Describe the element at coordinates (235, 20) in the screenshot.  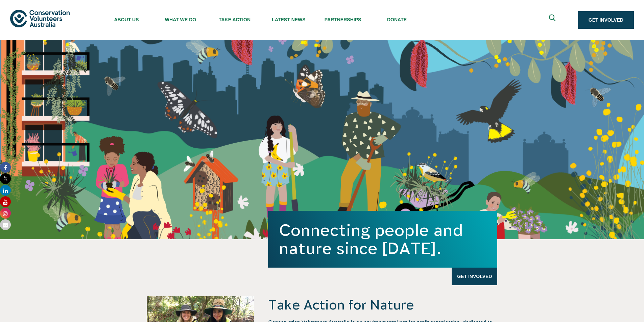
I see `span: Take Action` at that location.